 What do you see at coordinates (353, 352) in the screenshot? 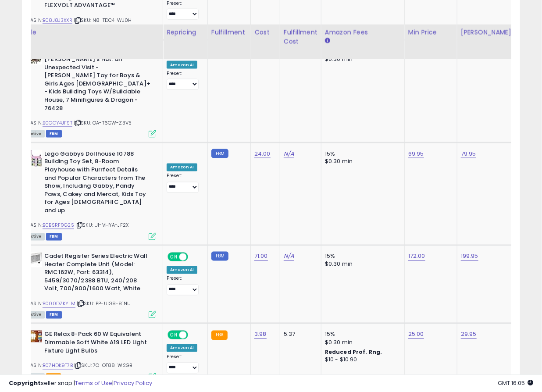
I see `b: Reduced Prof. Rng.` at bounding box center [353, 352].